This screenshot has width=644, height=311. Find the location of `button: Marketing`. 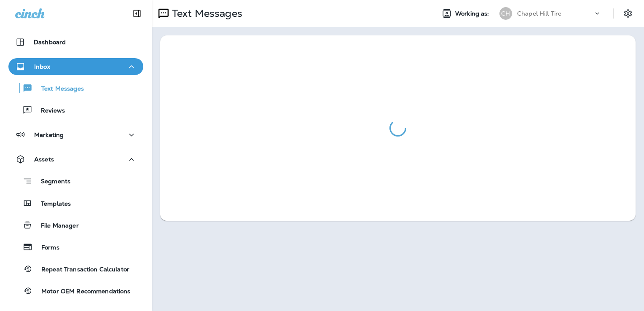

button: Marketing is located at coordinates (76, 135).